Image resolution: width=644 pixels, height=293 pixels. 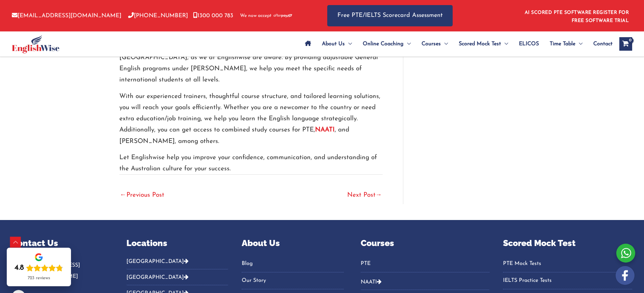 I want to click on img: cropped-ew-logo, so click(x=35, y=44).